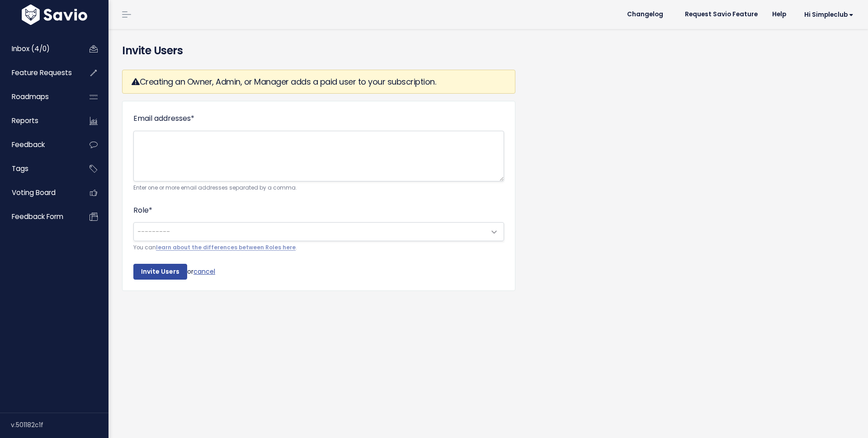  Describe the element at coordinates (721, 14) in the screenshot. I see `a: Request Savio Feature` at that location.